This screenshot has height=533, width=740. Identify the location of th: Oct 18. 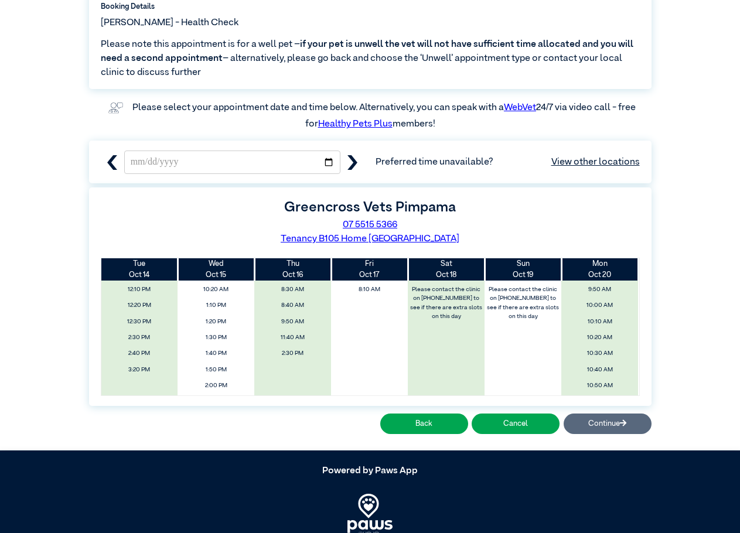
(446, 269).